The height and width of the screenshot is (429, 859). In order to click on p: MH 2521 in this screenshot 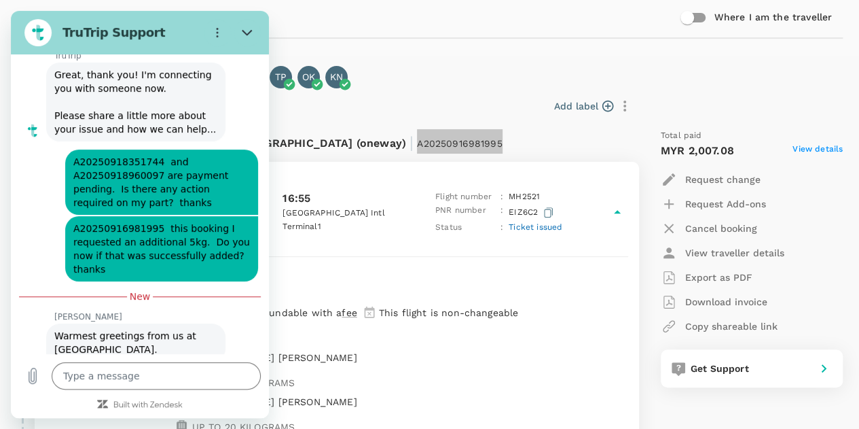, I will do `click(524, 197)`.